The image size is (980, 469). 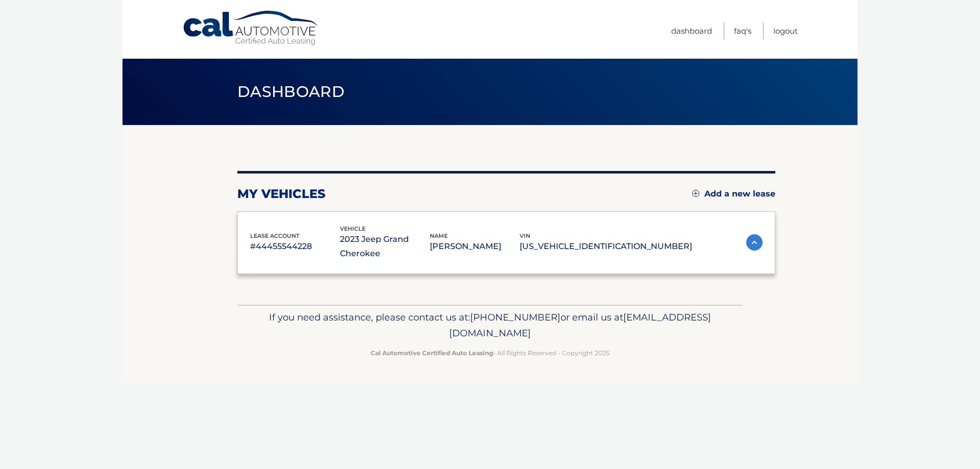 I want to click on span: Dashboard, so click(x=291, y=92).